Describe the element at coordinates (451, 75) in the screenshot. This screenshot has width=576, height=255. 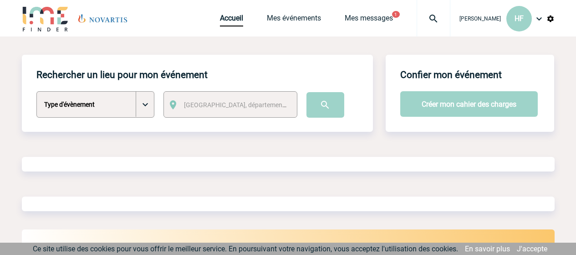
I see `h4: Confier mon événement` at that location.